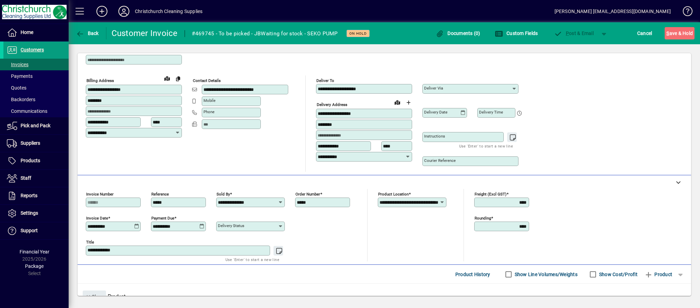 The height and width of the screenshot is (308, 700). What do you see at coordinates (231, 226) in the screenshot?
I see `mat-label: Delivery status` at bounding box center [231, 226].